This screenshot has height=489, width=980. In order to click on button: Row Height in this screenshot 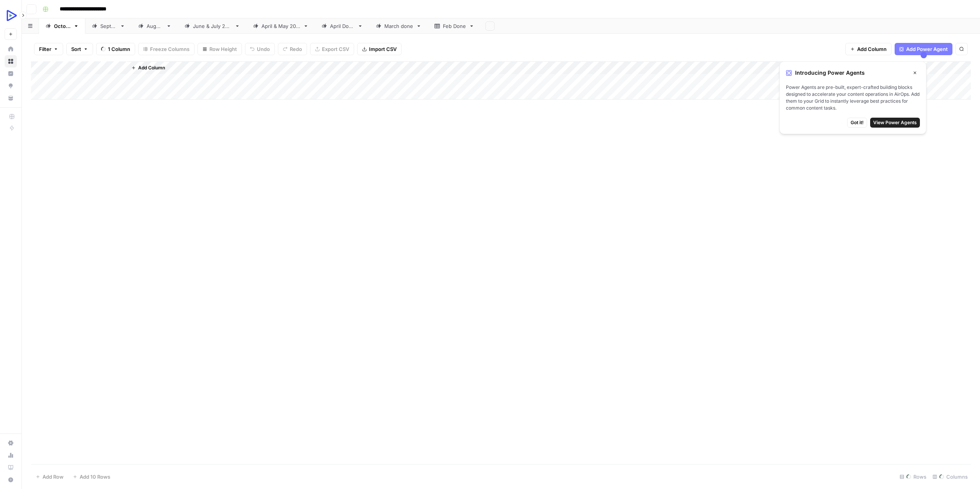, I will do `click(220, 49)`.